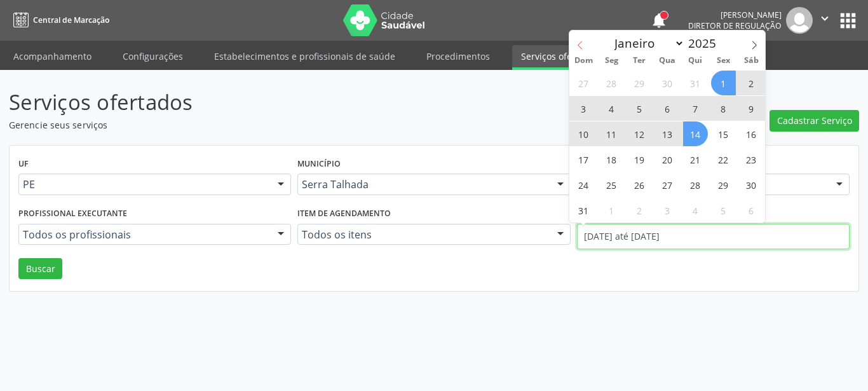  What do you see at coordinates (40, 269) in the screenshot?
I see `button: Buscar` at bounding box center [40, 269].